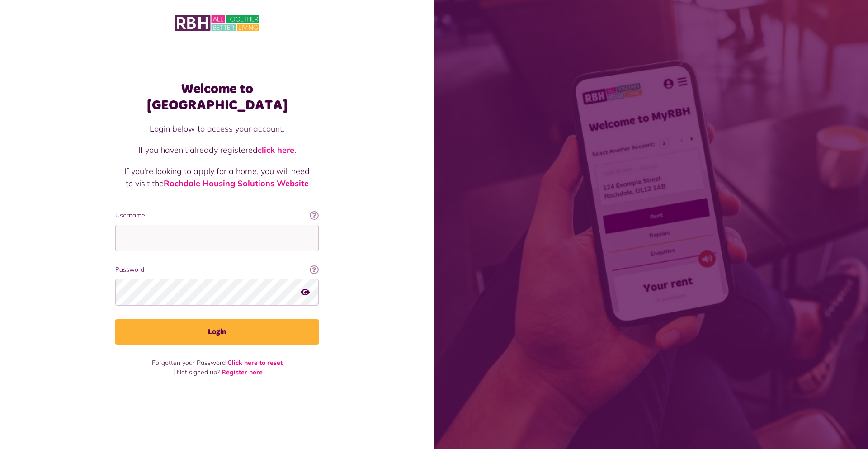 This screenshot has width=868, height=449. Describe the element at coordinates (236, 183) in the screenshot. I see `a: Rochdale Housing Solutions Website` at that location.